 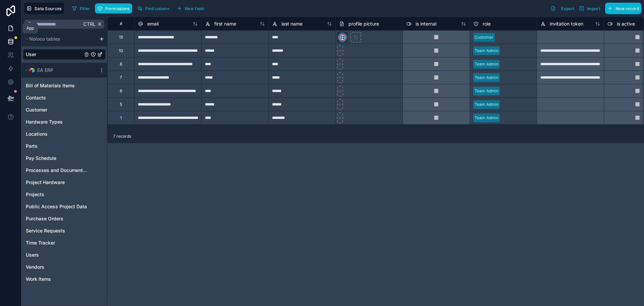 I want to click on span: invitation token, so click(x=567, y=24).